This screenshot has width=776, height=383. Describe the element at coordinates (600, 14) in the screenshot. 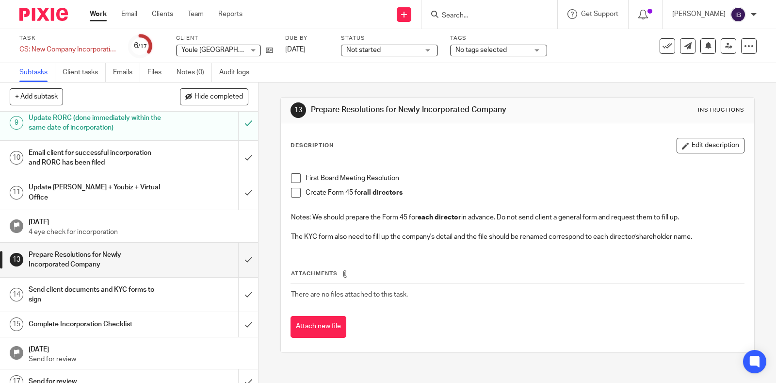

I see `span: Get Support` at that location.